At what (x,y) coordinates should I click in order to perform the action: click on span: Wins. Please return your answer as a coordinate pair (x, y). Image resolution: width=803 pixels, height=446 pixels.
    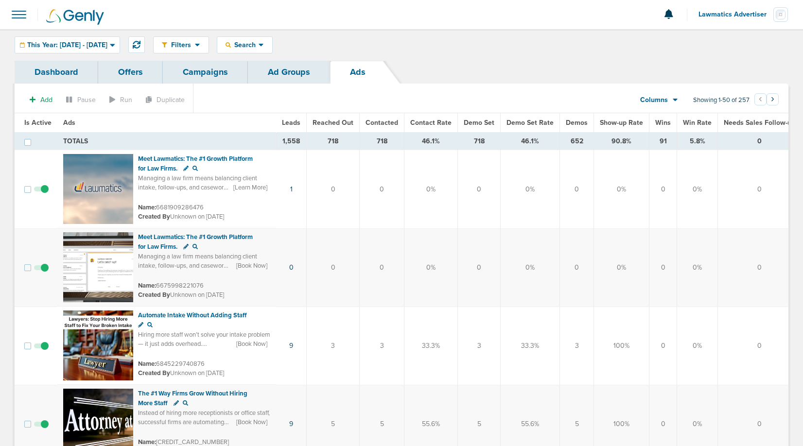
    Looking at the image, I should click on (663, 123).